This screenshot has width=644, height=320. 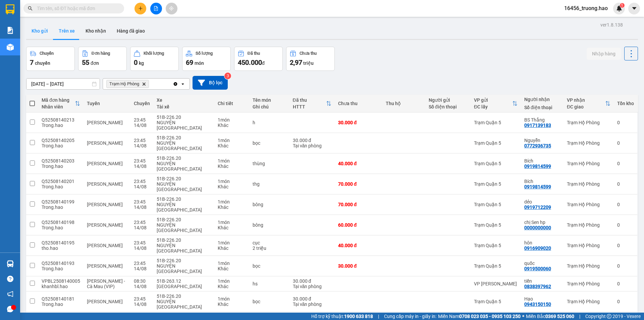 I want to click on div: Hạo, so click(x=542, y=299).